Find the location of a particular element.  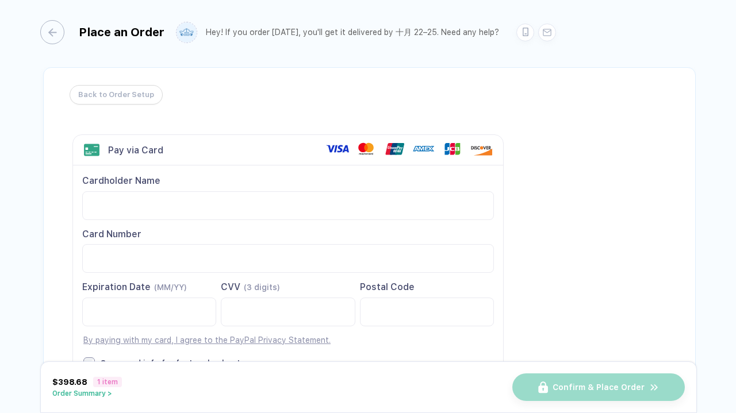

div: Postal Code is located at coordinates (427, 287).